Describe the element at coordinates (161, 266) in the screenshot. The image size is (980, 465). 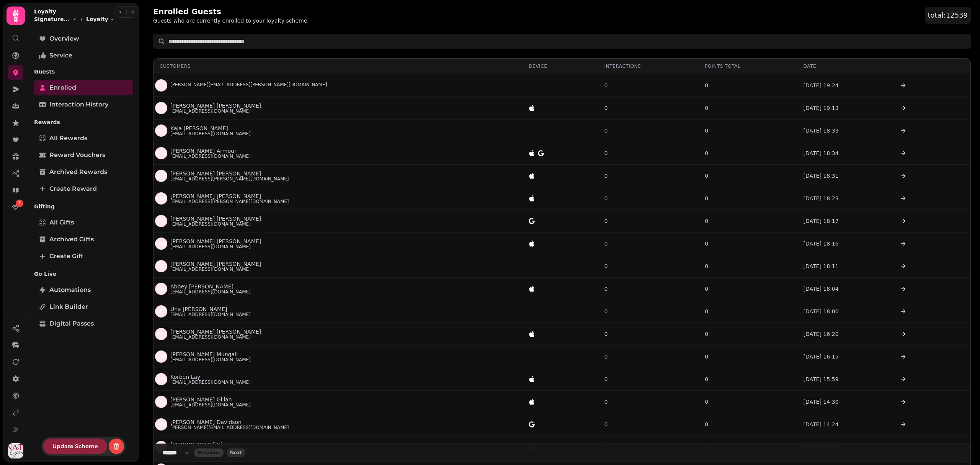
I see `p: S R` at that location.